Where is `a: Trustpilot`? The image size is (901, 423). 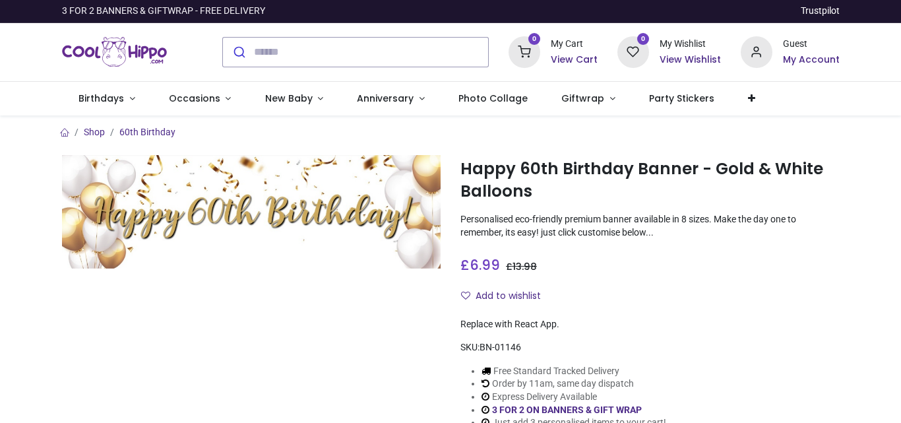
a: Trustpilot is located at coordinates (819, 11).